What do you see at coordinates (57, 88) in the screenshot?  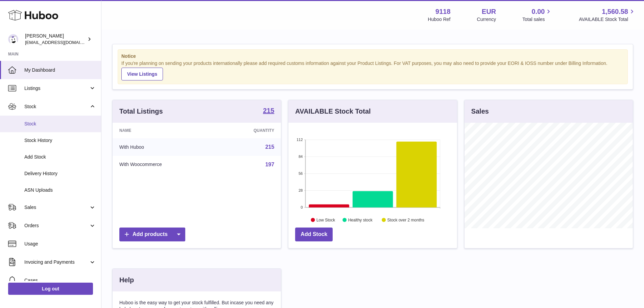 I see `span: Listings` at bounding box center [57, 88].